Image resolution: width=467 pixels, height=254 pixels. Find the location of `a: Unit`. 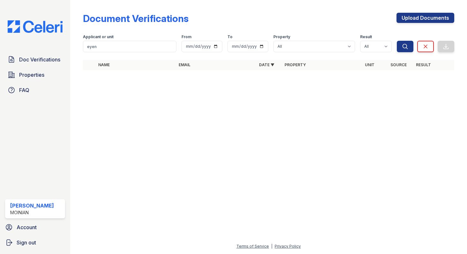

a: Unit is located at coordinates (370, 65).